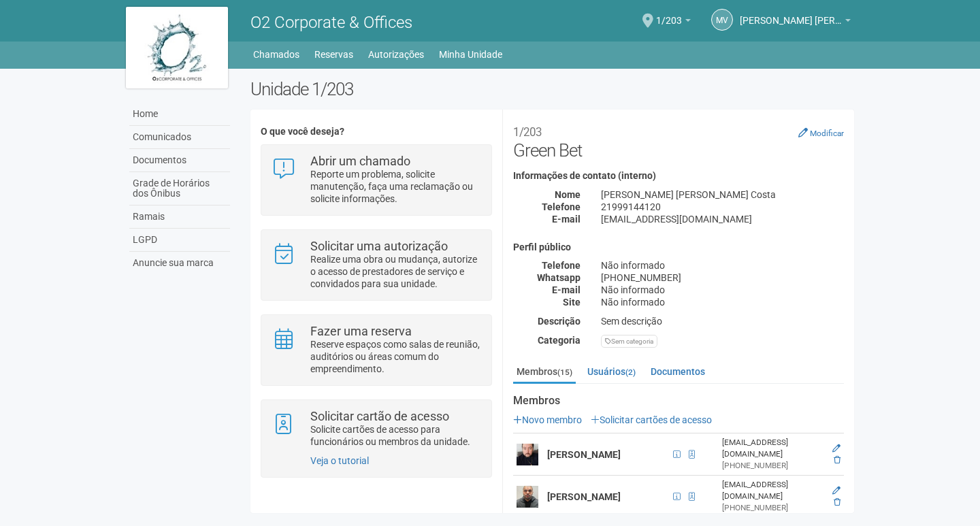  Describe the element at coordinates (652, 420) in the screenshot. I see `a: Solicitar cartões de acesso` at that location.